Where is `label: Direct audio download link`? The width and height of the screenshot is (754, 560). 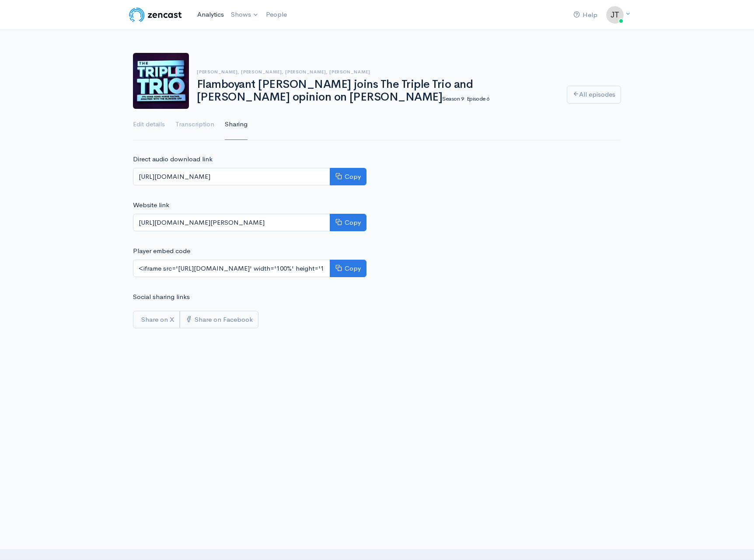 label: Direct audio download link is located at coordinates (172, 159).